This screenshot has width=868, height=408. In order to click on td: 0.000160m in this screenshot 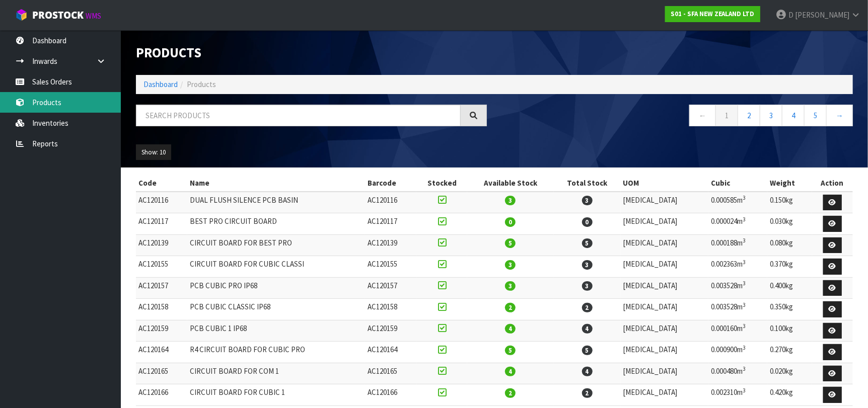, I will do `click(738, 331)`.